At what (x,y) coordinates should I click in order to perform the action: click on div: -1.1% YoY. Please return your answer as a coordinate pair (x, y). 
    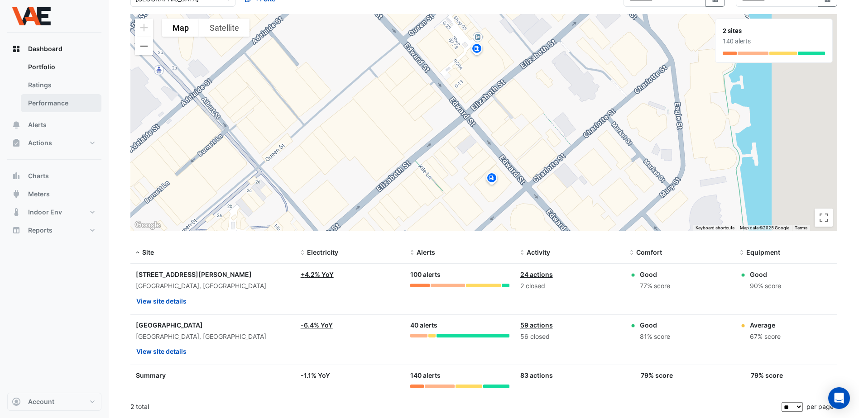
    Looking at the image, I should click on (350, 375).